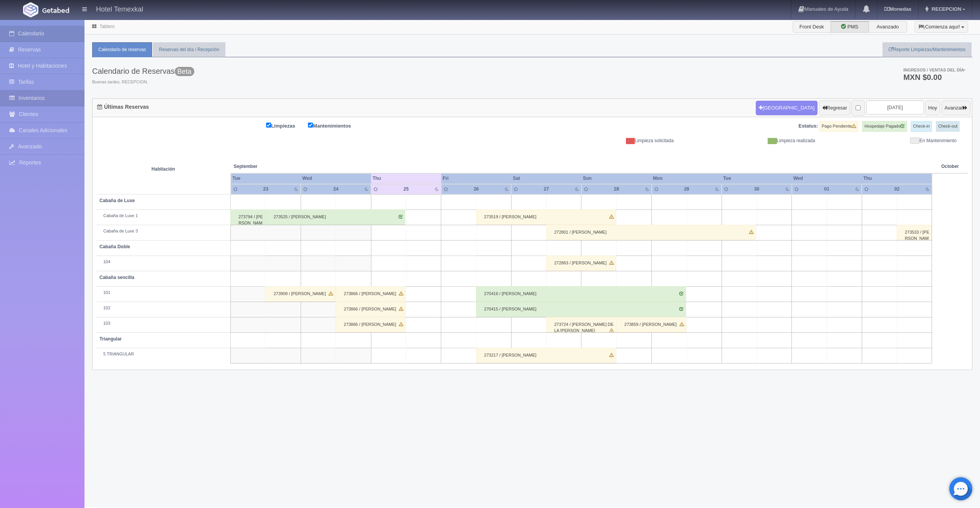  I want to click on button: Hoy, so click(933, 108).